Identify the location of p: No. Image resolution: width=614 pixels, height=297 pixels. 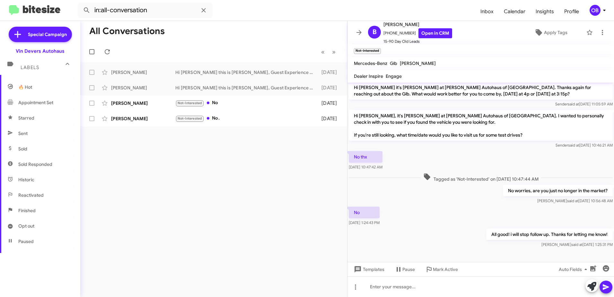
(364, 212).